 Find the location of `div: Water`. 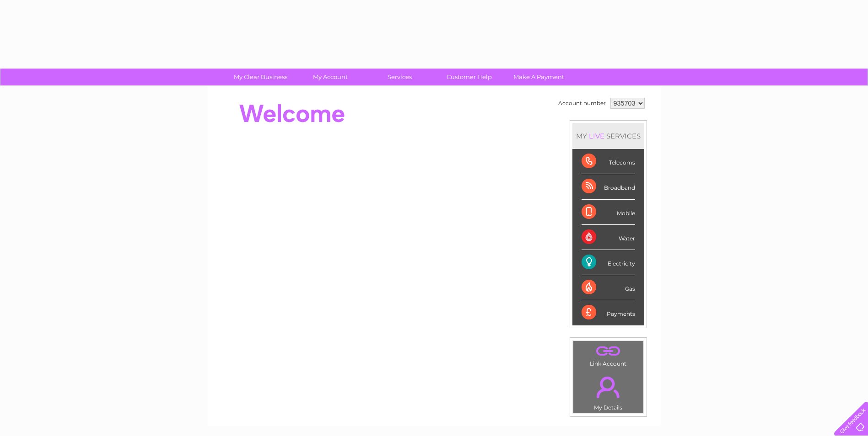

div: Water is located at coordinates (608, 238).